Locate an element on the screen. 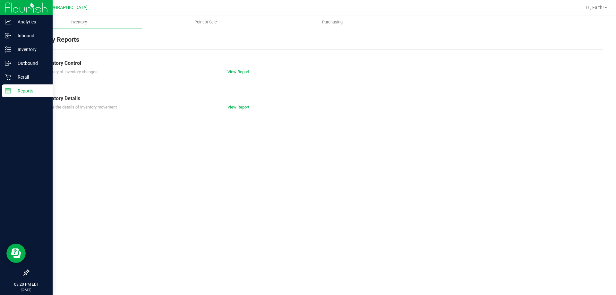 This screenshot has height=295, width=616. inline-svg: Inbound is located at coordinates (8, 36).